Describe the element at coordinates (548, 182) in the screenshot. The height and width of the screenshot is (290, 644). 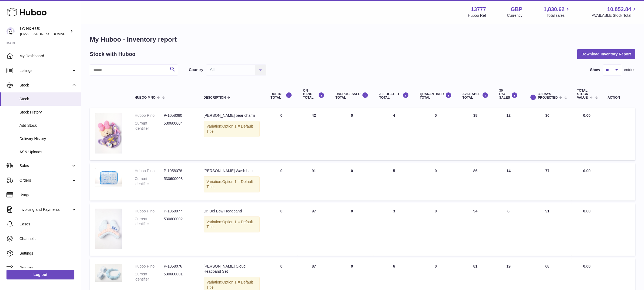
I see `td: 77` at that location.